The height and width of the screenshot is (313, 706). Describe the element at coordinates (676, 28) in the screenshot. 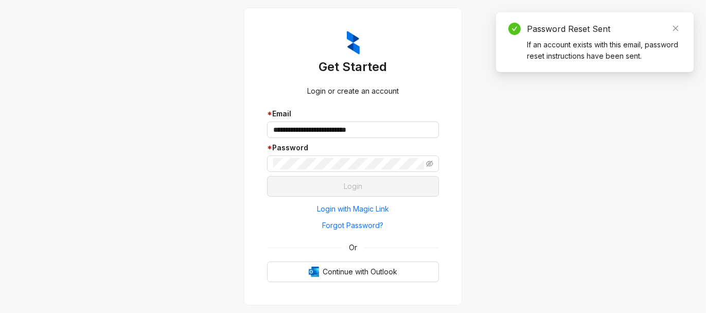

I see `span: close` at that location.